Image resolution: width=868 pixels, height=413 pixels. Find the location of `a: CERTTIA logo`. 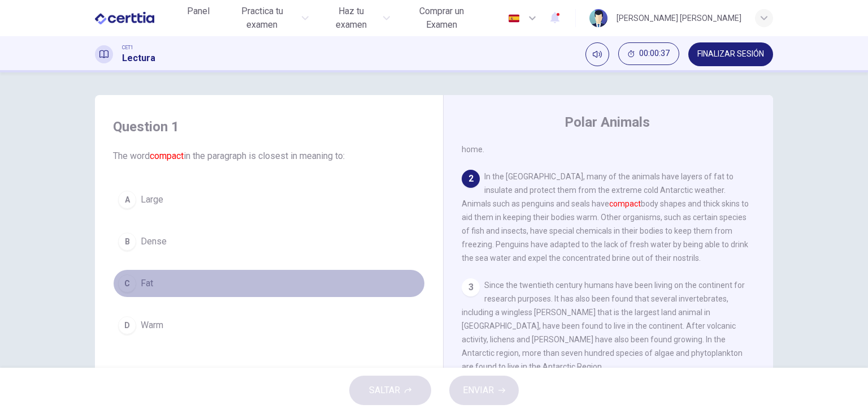

a: CERTTIA logo is located at coordinates (137, 18).